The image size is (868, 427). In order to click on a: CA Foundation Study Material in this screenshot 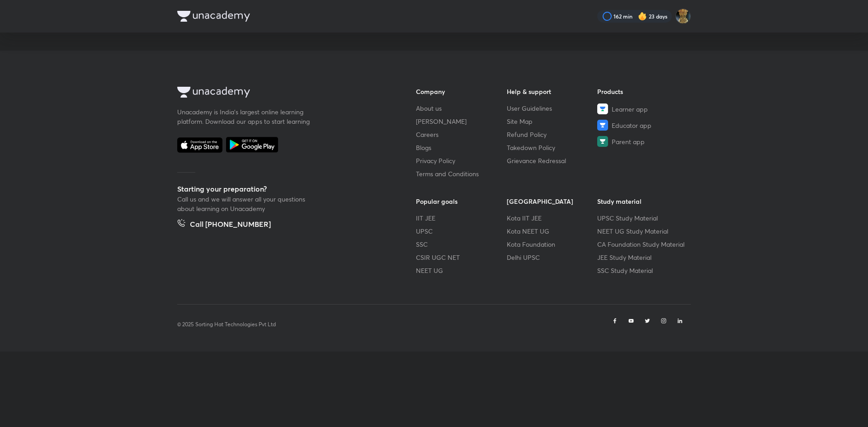, I will do `click(642, 244)`.